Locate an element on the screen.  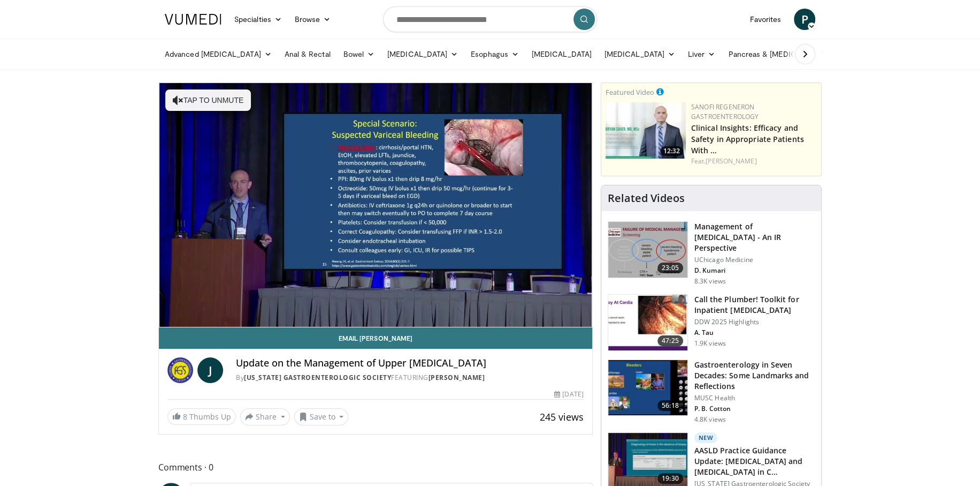
a: Favorites is located at coordinates (765, 19).